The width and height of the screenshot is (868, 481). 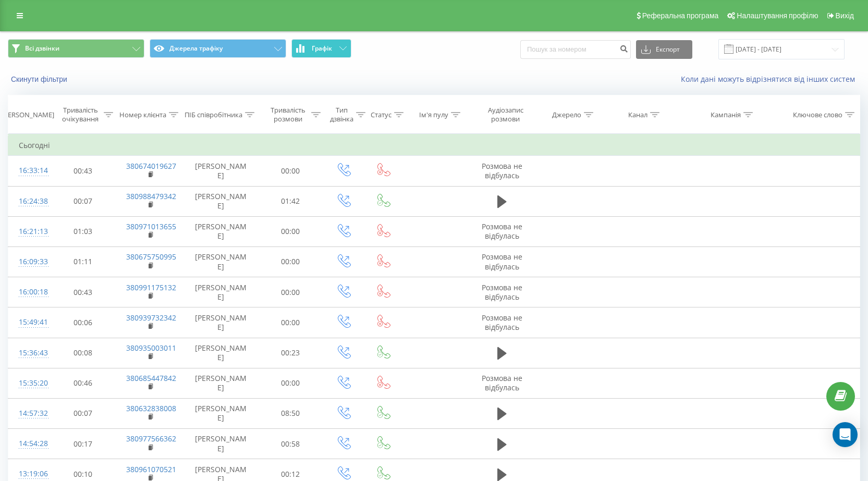 What do you see at coordinates (83, 232) in the screenshot?
I see `td: 01:03` at bounding box center [83, 232].